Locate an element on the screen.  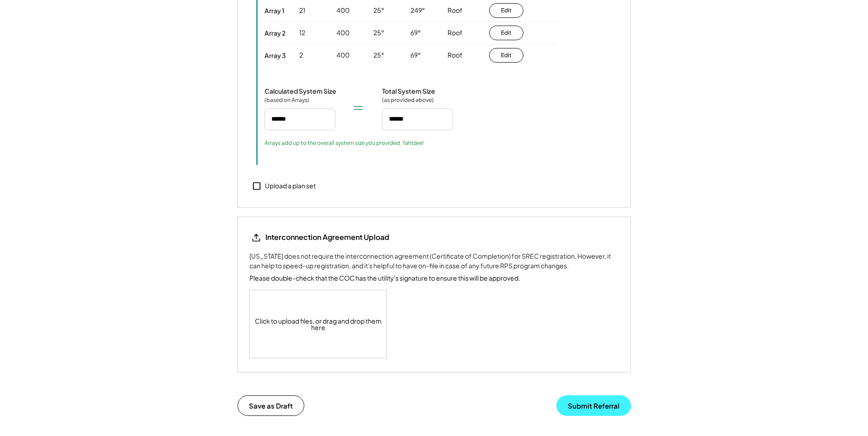
button: Save as Draft is located at coordinates (271, 405).